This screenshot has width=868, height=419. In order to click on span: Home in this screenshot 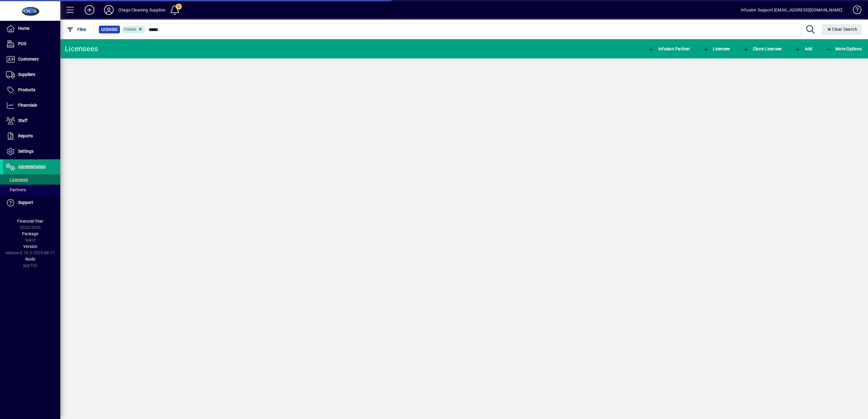, I will do `click(24, 29)`.